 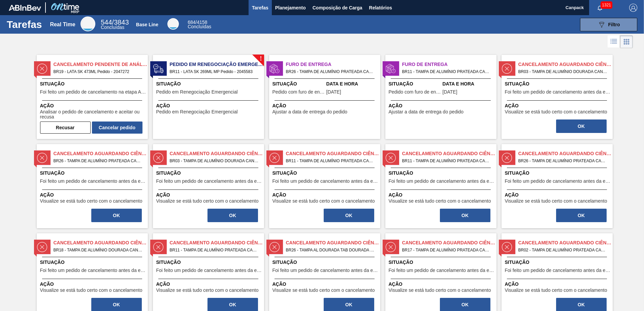 I want to click on span: BR17 - TAMPA DE ALUMÍNIO PRATEADA CANPACK CDL Pedido - 847467, so click(x=447, y=250).